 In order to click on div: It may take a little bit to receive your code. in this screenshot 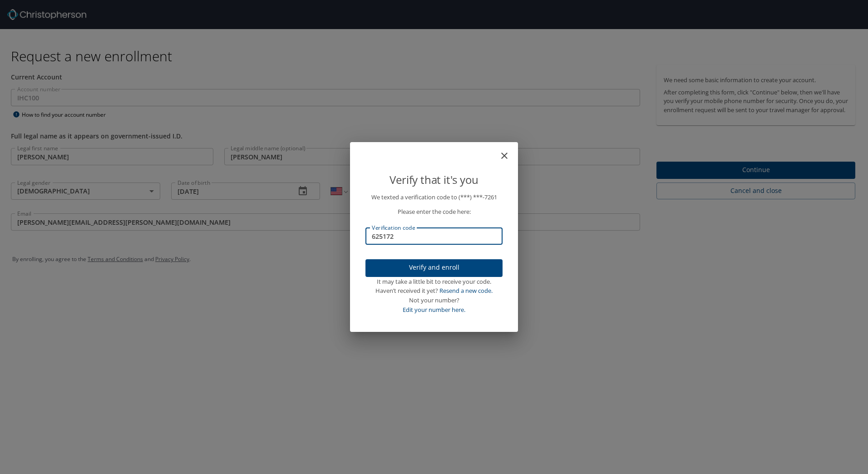, I will do `click(434, 281)`.